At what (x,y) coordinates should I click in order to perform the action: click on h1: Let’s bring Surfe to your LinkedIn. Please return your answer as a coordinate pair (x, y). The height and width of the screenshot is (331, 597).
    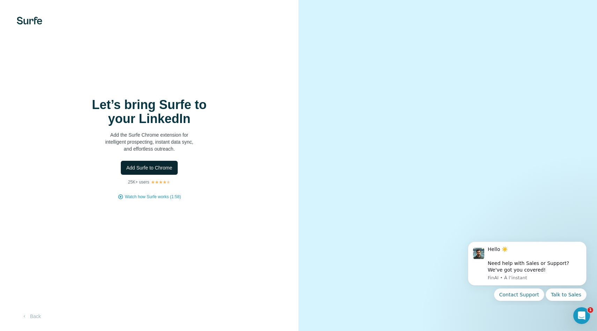
    Looking at the image, I should click on (150, 112).